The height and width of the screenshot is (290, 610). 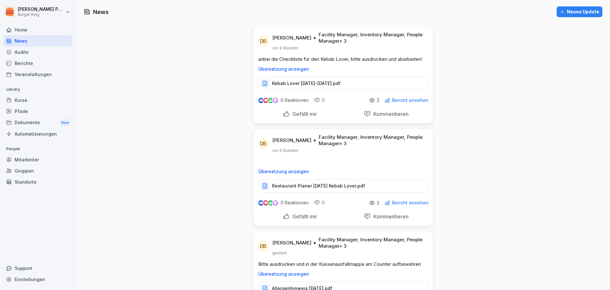 What do you see at coordinates (38, 41) in the screenshot?
I see `a: News` at bounding box center [38, 41].